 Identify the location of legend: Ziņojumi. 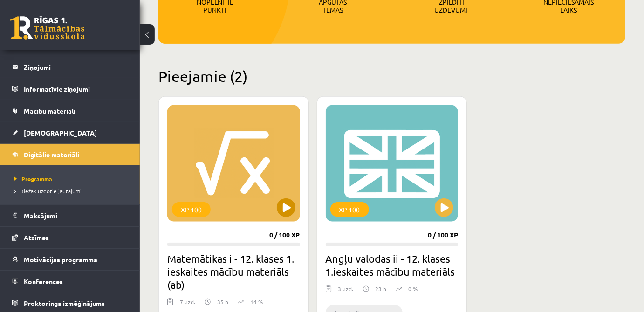
(76, 67).